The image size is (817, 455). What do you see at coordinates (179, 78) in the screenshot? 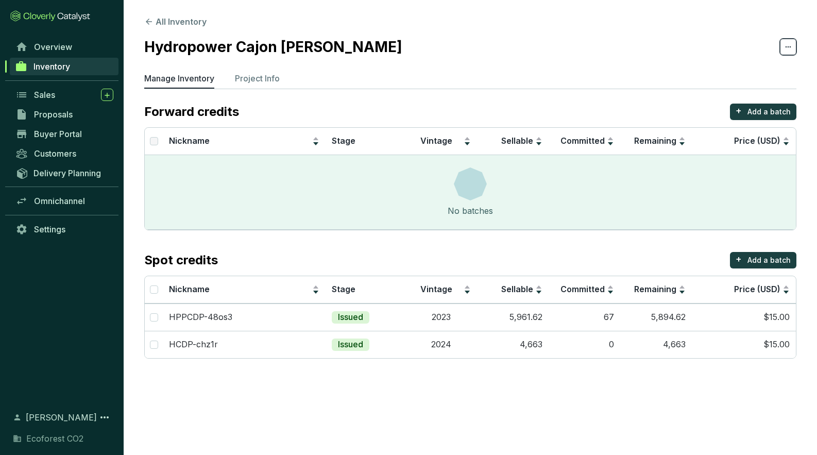
I see `p: Manage Inventory` at bounding box center [179, 78].